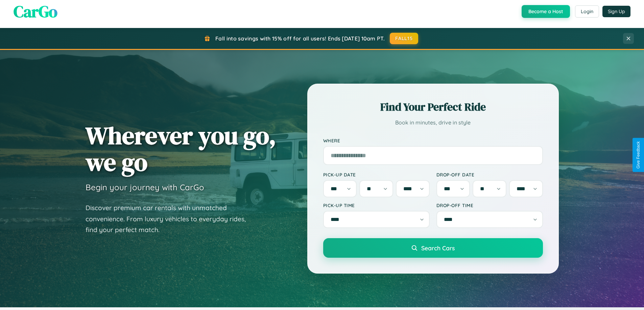 The height and width of the screenshot is (310, 644). Describe the element at coordinates (376, 205) in the screenshot. I see `label: Pick-up Time` at that location.